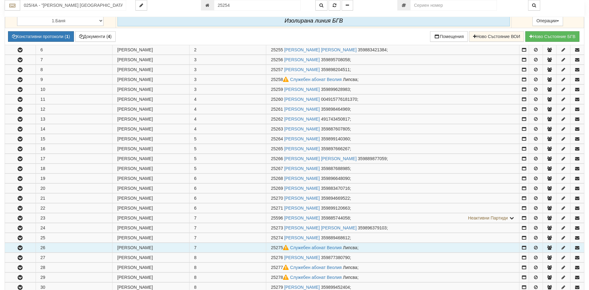  I want to click on td: 29, so click(74, 277).